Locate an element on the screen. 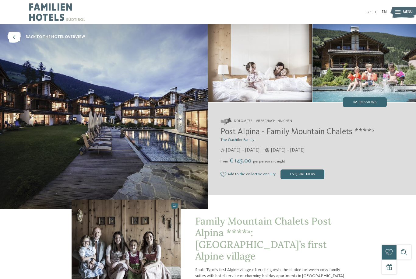 The width and height of the screenshot is (416, 279). a: DE is located at coordinates (369, 12).